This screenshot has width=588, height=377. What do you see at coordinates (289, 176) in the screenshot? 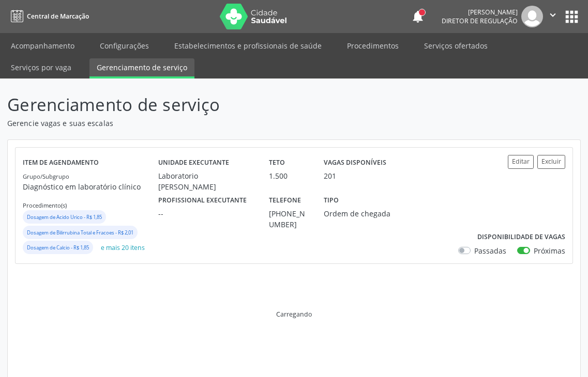
I see `div: 1.500` at bounding box center [289, 176].